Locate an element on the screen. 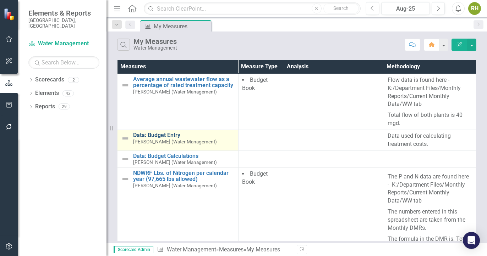 Image resolution: width=487 pixels, height=256 pixels. p: The P and N data are found here - K:/Department Files/Monthly Reports/Current Monthly Data/WW tab is located at coordinates (430, 189).